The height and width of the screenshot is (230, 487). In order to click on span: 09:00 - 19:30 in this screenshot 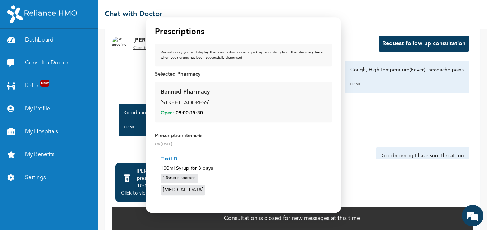, I will do `click(189, 113)`.